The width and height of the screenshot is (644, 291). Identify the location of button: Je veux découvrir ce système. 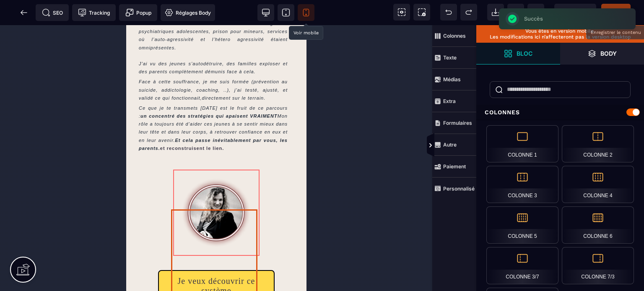
(90, 261).